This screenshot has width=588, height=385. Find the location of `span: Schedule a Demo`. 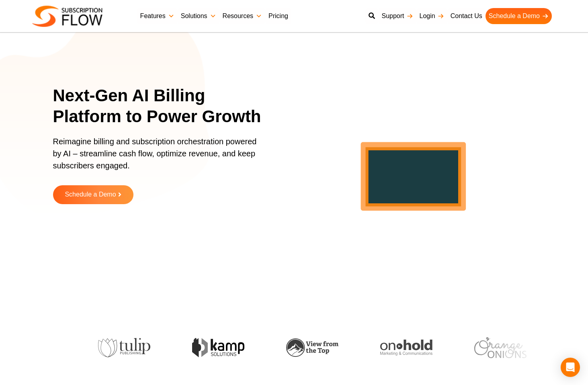

span: Schedule a Demo is located at coordinates (90, 195).